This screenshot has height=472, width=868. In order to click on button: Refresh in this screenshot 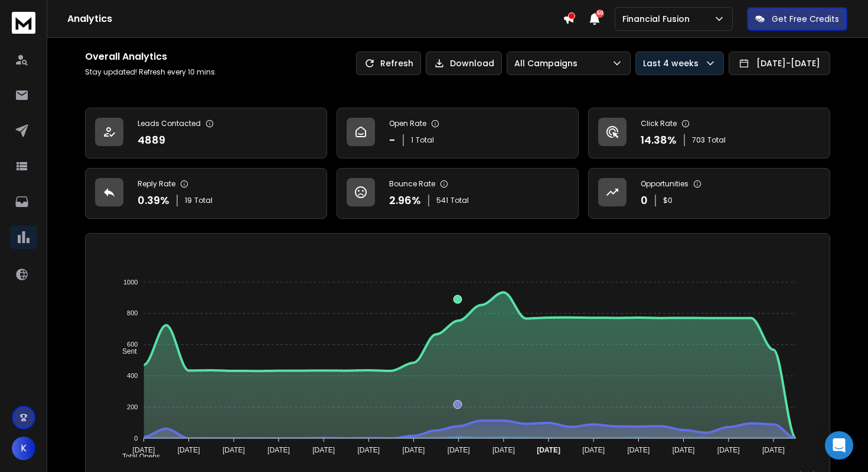, I will do `click(389, 63)`.